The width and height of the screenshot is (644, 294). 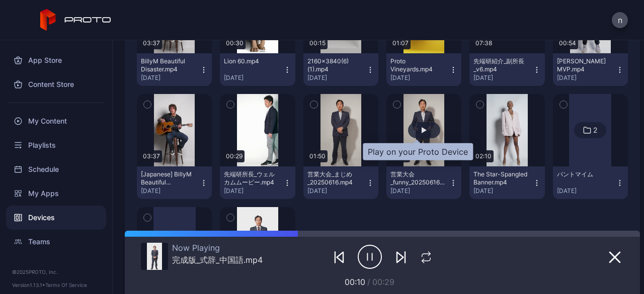 I want to click on a: Content Store, so click(x=56, y=84).